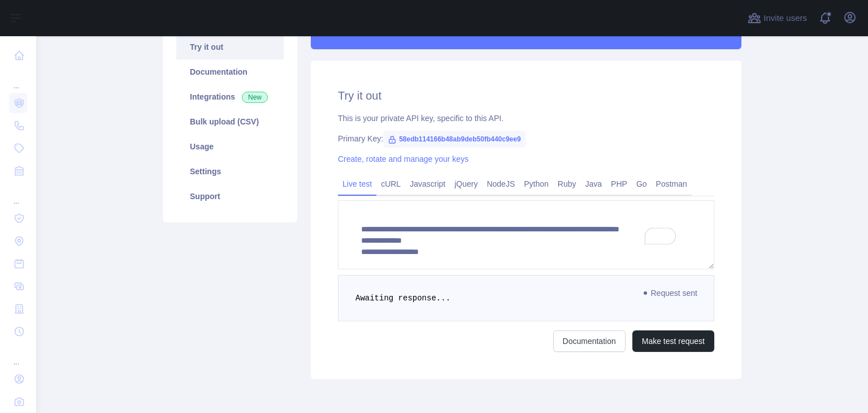 The height and width of the screenshot is (413, 868). Describe the element at coordinates (642, 184) in the screenshot. I see `a: Go` at that location.